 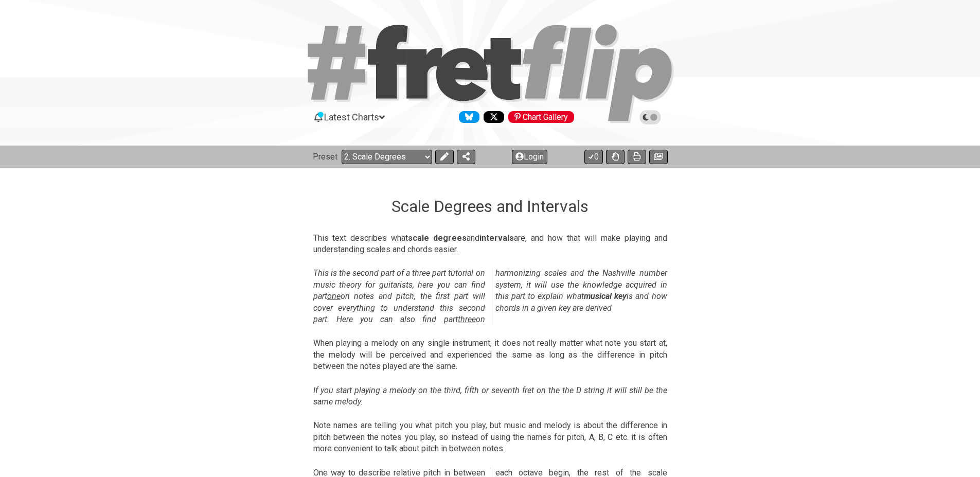 What do you see at coordinates (490, 244) in the screenshot?
I see `p: This text describes what and are, and how that will make playing and understanding scales and cho...` at bounding box center [490, 244].